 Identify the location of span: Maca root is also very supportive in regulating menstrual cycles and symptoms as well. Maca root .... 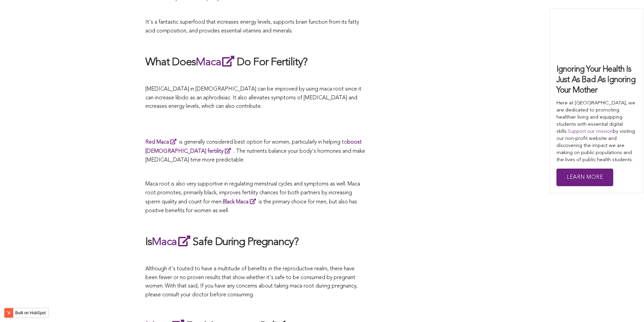
(252, 197).